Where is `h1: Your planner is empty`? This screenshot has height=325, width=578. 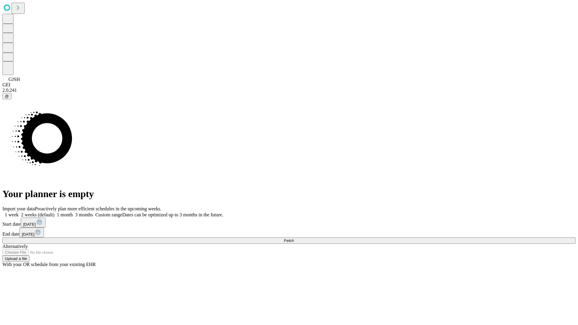 h1: Your planner is empty is located at coordinates (289, 194).